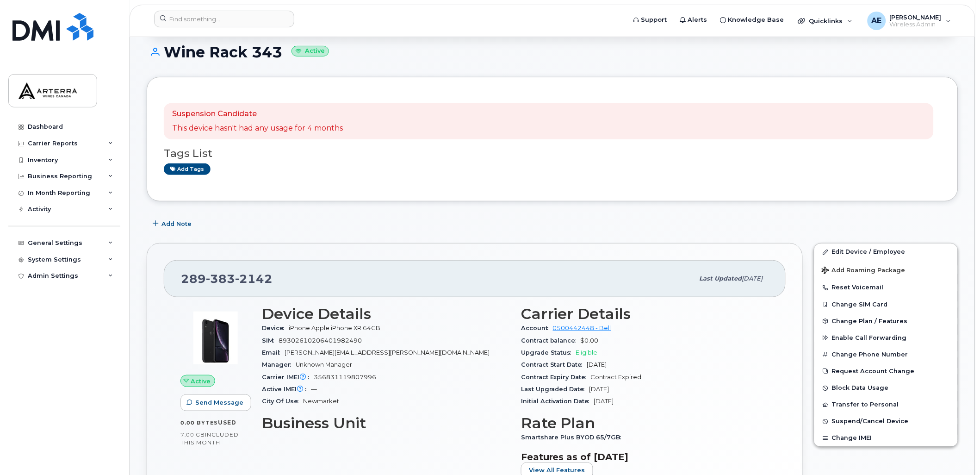 Image resolution: width=980 pixels, height=475 pixels. What do you see at coordinates (278, 364) in the screenshot?
I see `span: Manager` at bounding box center [278, 364].